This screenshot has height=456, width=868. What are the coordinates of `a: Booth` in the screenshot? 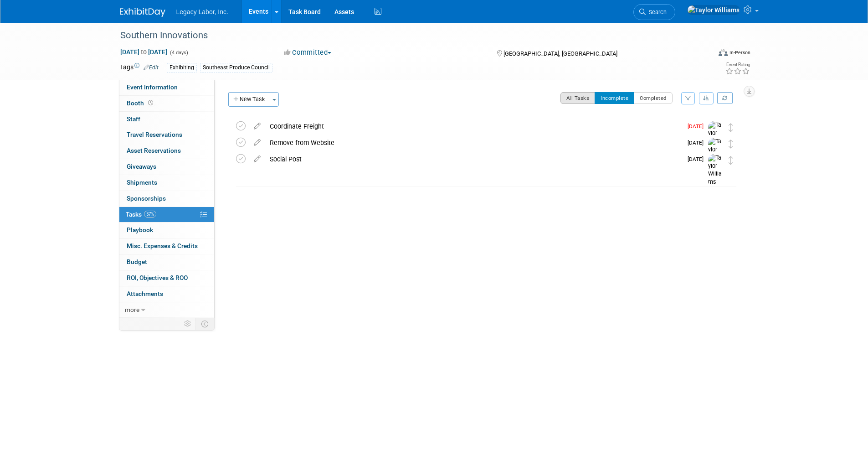 It's located at (166, 103).